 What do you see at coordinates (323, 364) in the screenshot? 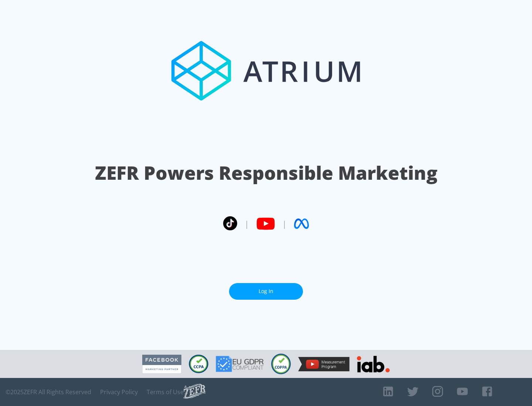
I see `img: YouTube Measurement Program` at bounding box center [323, 364].